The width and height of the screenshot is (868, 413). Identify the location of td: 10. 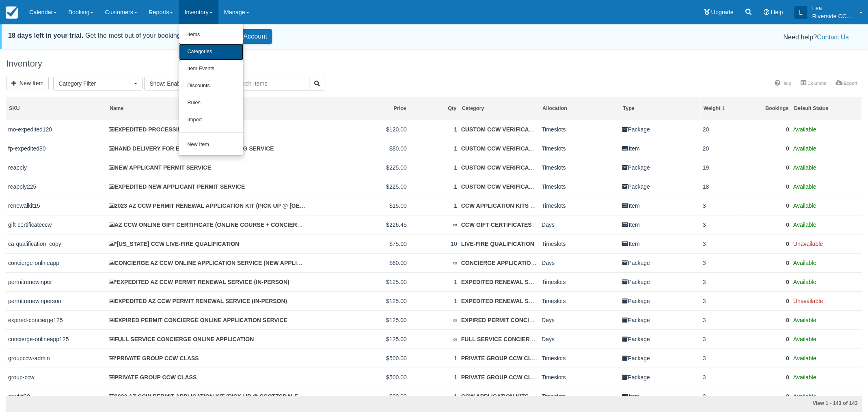
(434, 244).